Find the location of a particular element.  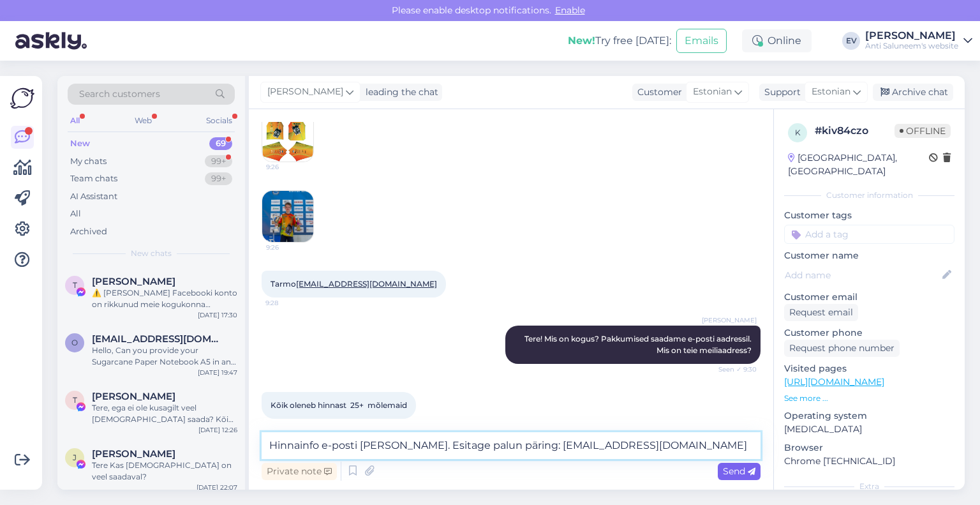

span: New chats is located at coordinates (151, 253).